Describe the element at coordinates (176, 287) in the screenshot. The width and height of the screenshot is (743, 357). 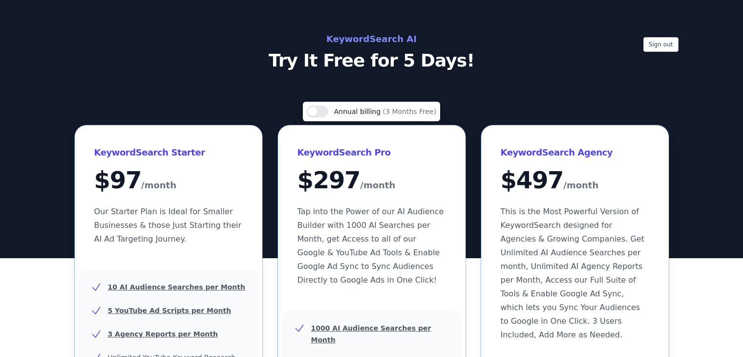
I see `u: 10 AI Audience Searches per Month` at that location.